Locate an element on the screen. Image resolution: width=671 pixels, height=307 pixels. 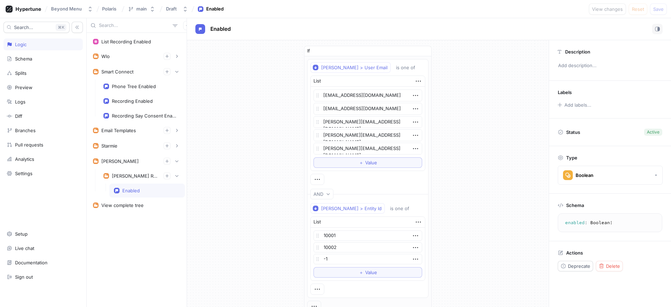
div: AND is located at coordinates (318, 194).